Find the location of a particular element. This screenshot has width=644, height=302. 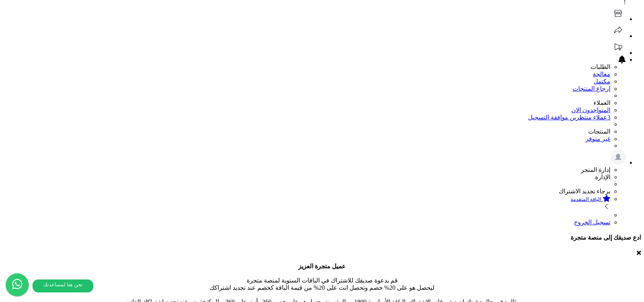

span: 3 is located at coordinates (609, 117).